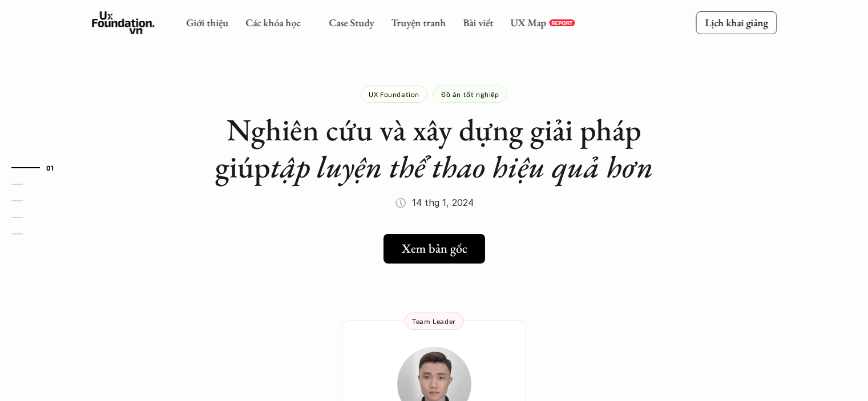  I want to click on a: Các khóa học, so click(273, 22).